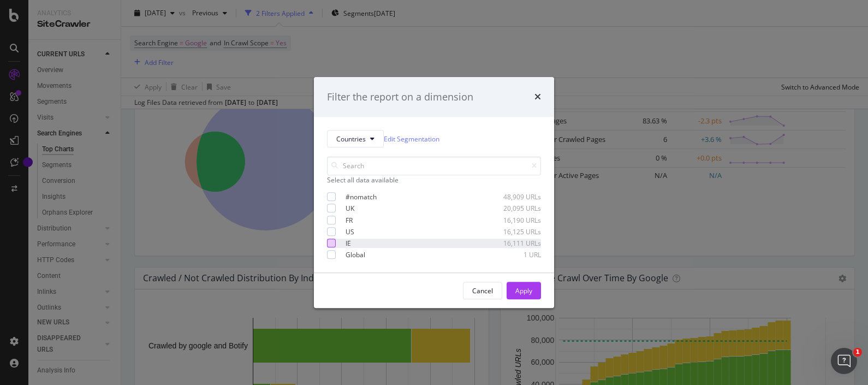 The width and height of the screenshot is (868, 385). I want to click on div: Global, so click(355, 254).